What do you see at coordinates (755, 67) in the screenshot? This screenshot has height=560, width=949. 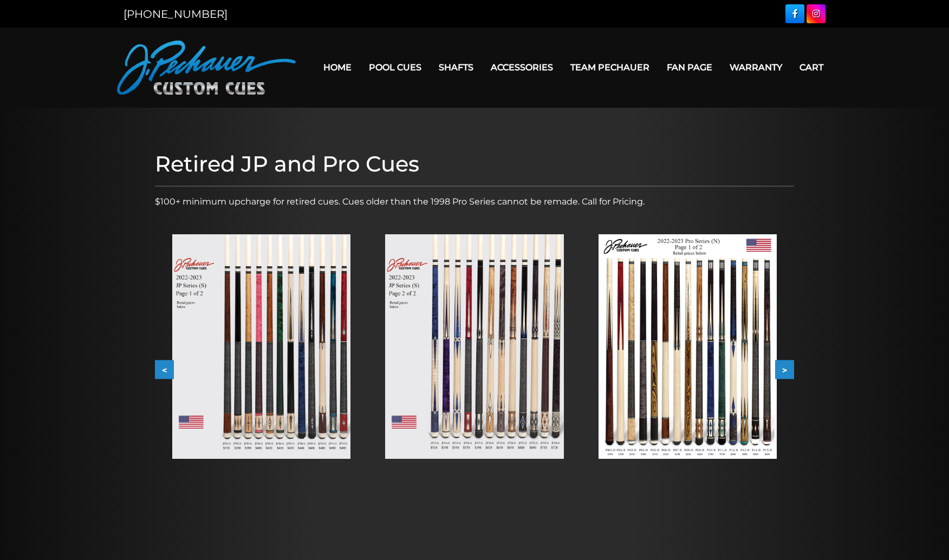 I see `a: Warranty` at bounding box center [755, 67].